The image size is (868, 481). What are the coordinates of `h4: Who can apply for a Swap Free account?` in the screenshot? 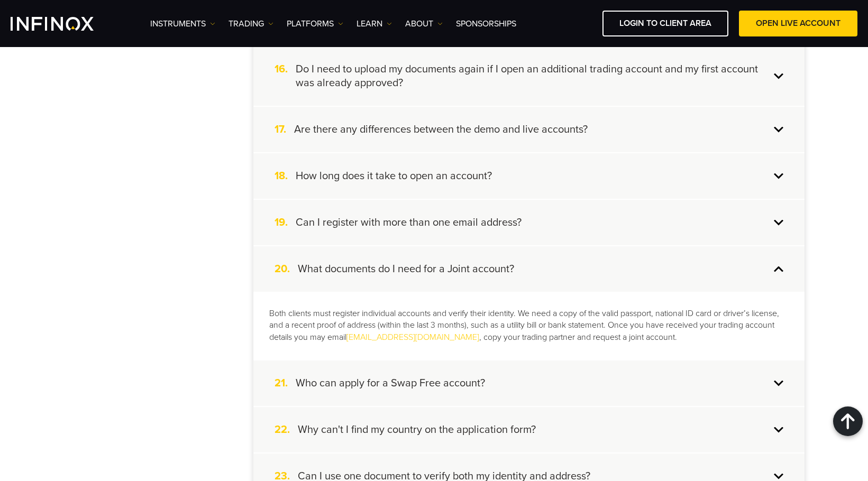 It's located at (390, 384).